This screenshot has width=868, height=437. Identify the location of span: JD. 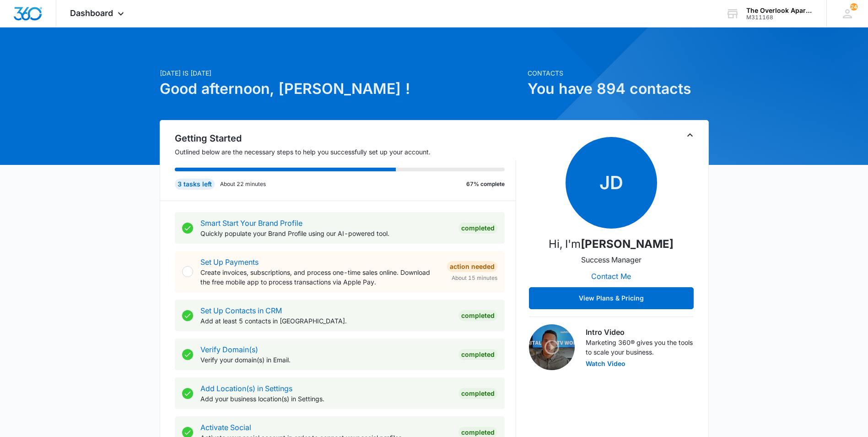
(612, 183).